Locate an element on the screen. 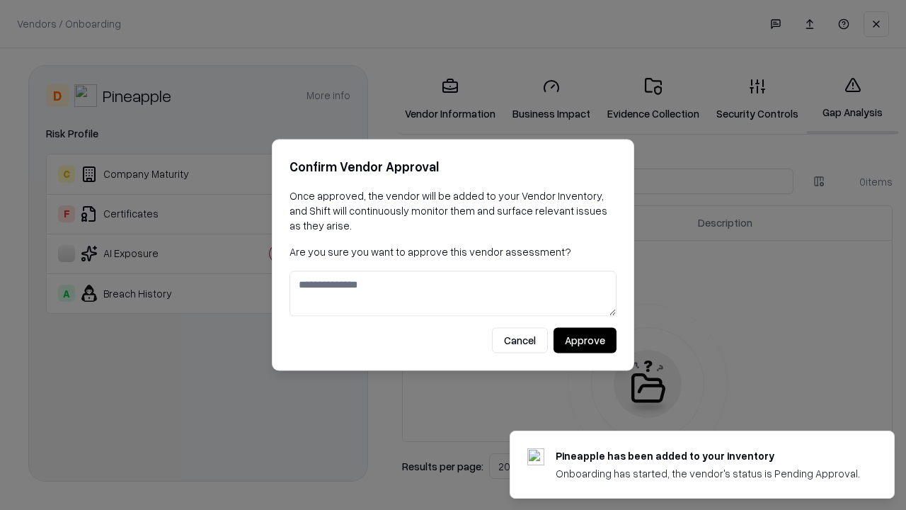 This screenshot has width=906, height=510. div: Pineapple has been added to your inventory is located at coordinates (708, 455).